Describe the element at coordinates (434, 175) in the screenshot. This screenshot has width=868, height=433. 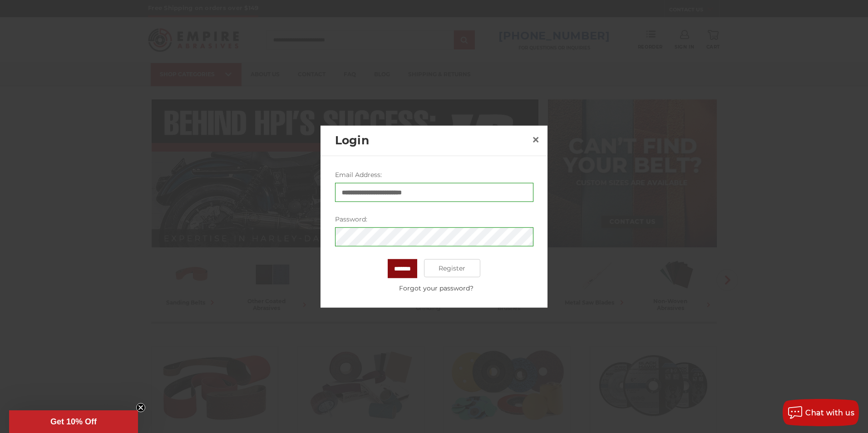
I see `label: Email Address:` at that location.